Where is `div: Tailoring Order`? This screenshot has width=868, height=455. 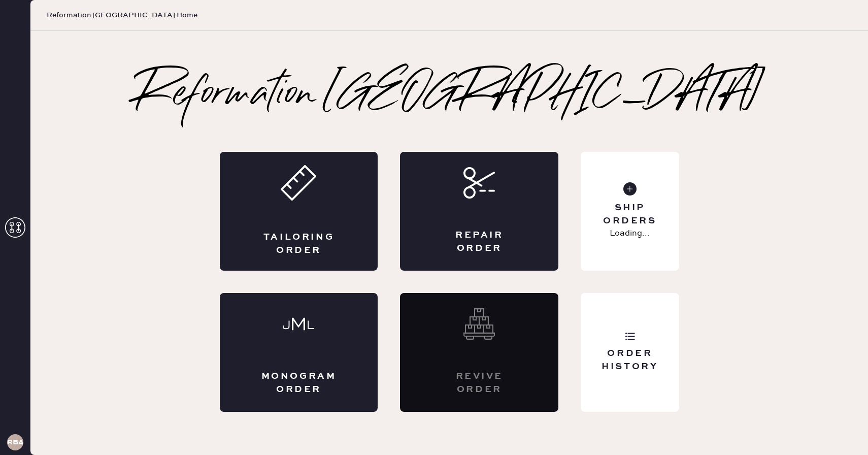 div: Tailoring Order is located at coordinates (299, 244).